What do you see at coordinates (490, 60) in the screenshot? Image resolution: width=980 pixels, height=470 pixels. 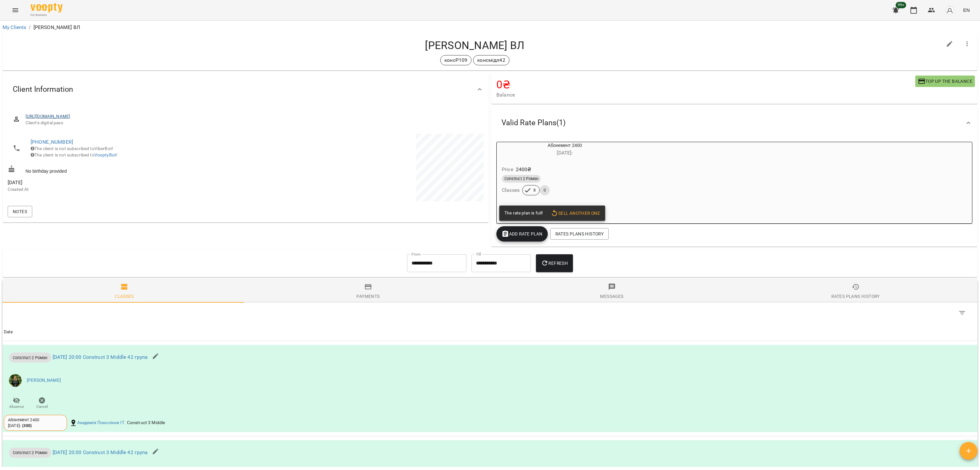 I see `p: консмідл42` at bounding box center [490, 60].